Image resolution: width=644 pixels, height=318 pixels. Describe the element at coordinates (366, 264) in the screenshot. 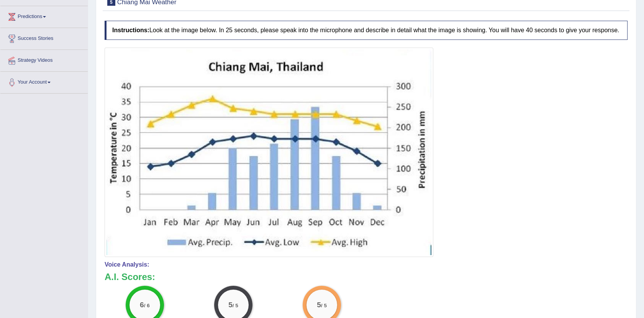

I see `h4: Voice Analysis:` at that location.